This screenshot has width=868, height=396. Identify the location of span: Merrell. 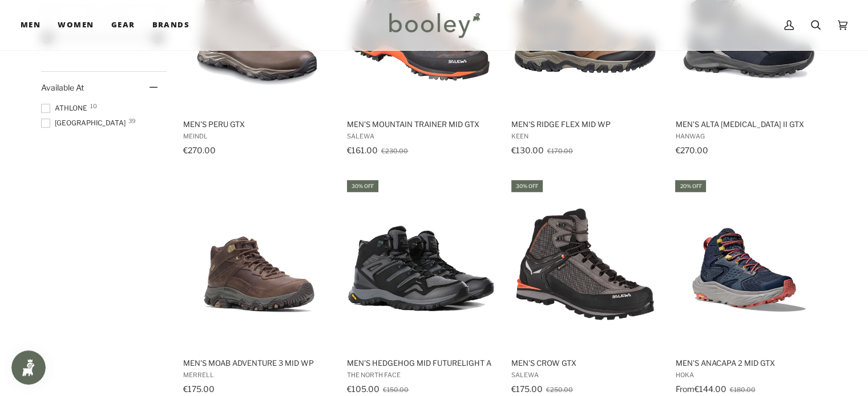
(256, 375).